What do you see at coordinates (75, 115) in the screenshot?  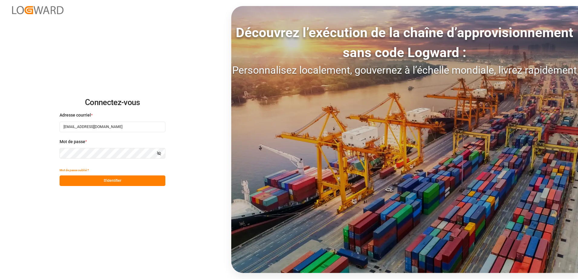 I see `span: Adresse courriel` at bounding box center [75, 115].